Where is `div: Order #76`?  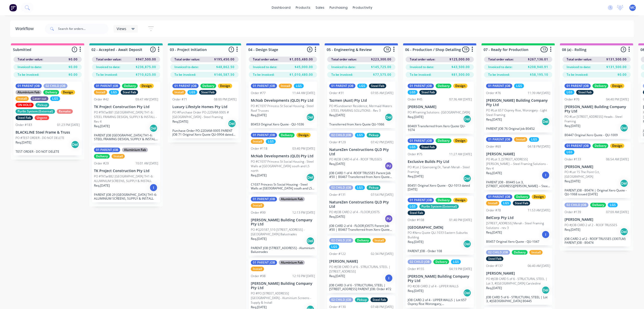
div: Order #76 is located at coordinates (493, 93).